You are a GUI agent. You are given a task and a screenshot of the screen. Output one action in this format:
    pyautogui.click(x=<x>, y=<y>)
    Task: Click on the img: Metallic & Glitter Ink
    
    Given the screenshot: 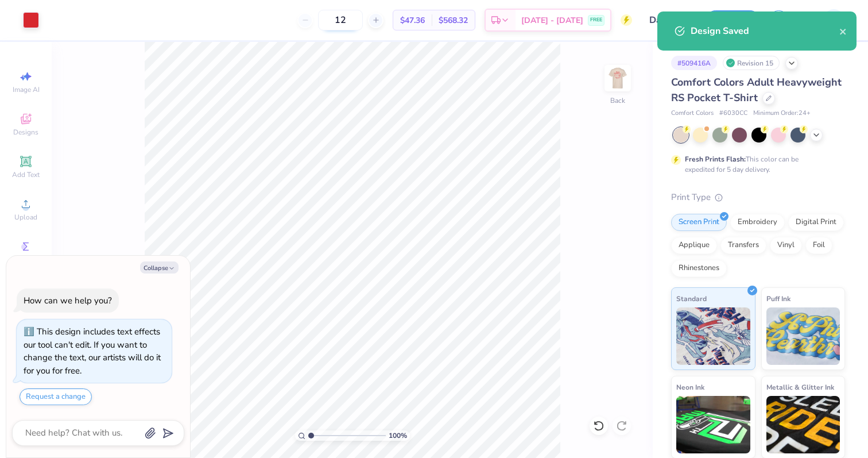 What is the action you would take?
    pyautogui.click(x=803, y=424)
    